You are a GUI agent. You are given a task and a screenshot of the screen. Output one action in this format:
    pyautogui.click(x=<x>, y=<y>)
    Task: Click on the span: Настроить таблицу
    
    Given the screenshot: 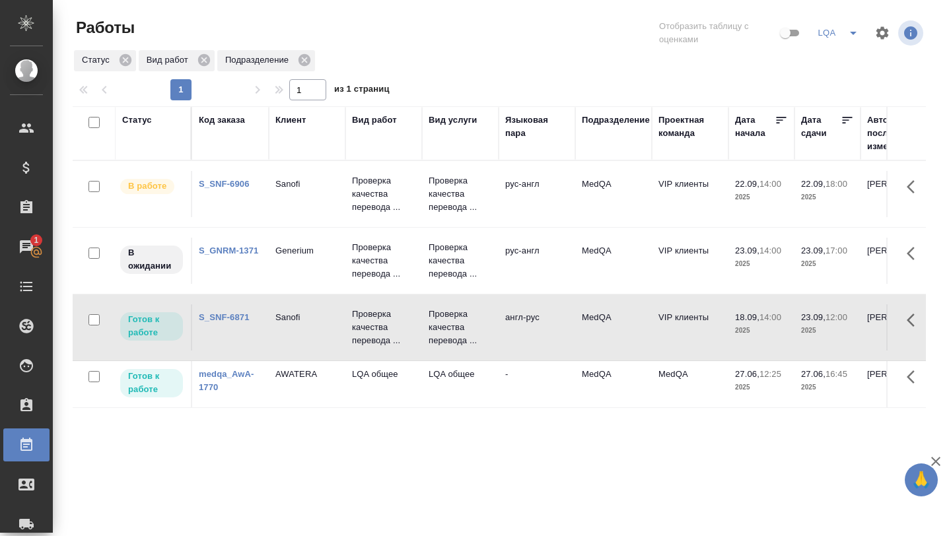 What is the action you would take?
    pyautogui.click(x=882, y=33)
    